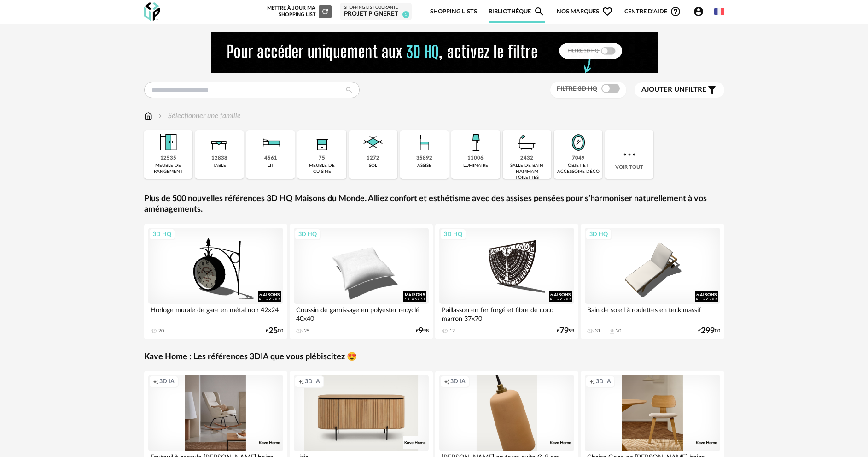 The width and height of the screenshot is (868, 457). Describe the element at coordinates (663, 89) in the screenshot. I see `span: Ajouter un` at that location.